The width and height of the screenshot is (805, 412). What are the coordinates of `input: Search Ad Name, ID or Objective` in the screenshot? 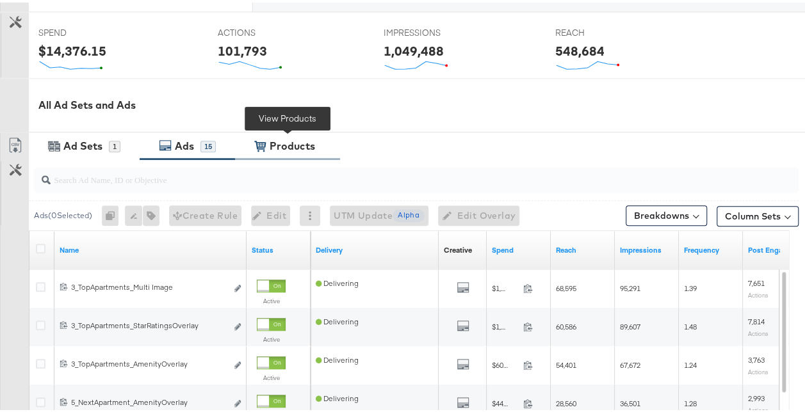 It's located at (391, 172).